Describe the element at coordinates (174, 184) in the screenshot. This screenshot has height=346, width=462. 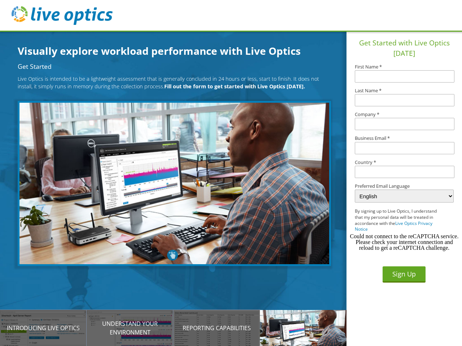
I see `img: Get Started` at that location.